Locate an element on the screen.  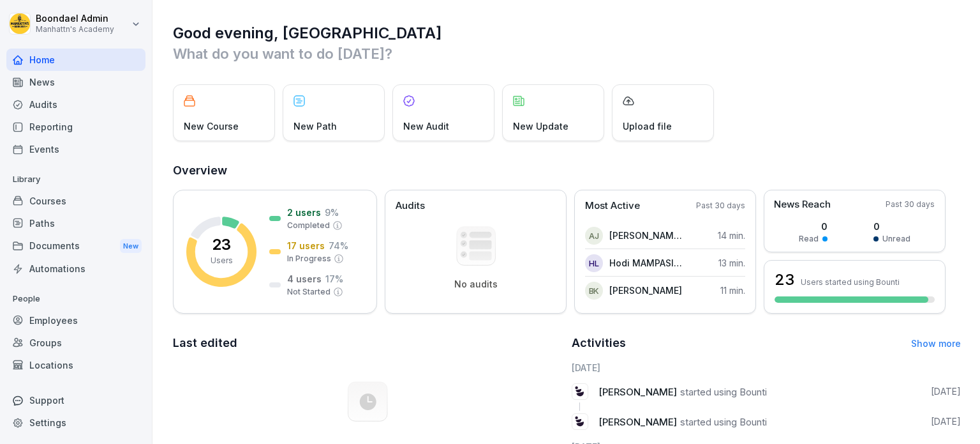
p: New Audit is located at coordinates (426, 125).